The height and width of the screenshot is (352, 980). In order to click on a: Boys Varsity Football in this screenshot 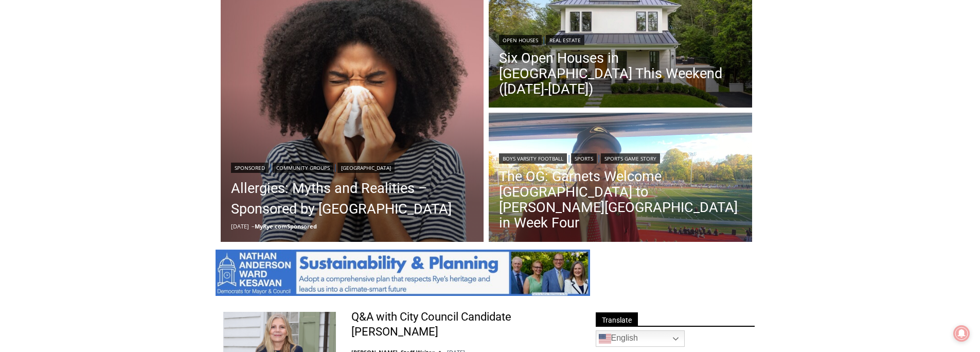, I will do `click(533, 158)`.